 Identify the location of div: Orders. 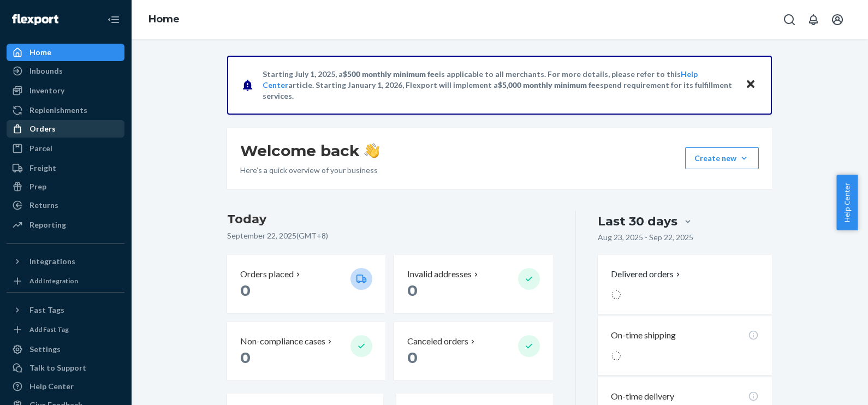
(43, 129).